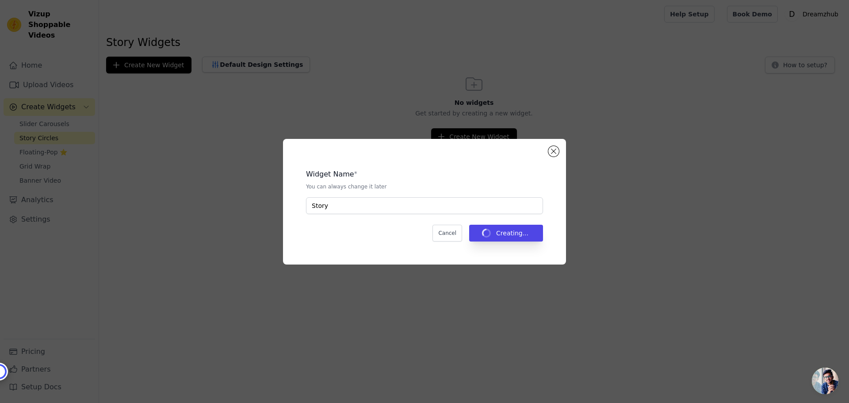  Describe the element at coordinates (825, 381) in the screenshot. I see `a: Open chat` at that location.